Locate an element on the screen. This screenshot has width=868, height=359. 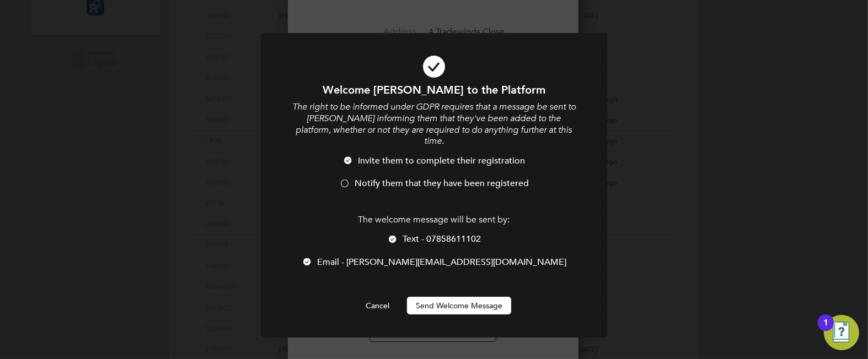
button: Send Welcome Message is located at coordinates (458, 306).